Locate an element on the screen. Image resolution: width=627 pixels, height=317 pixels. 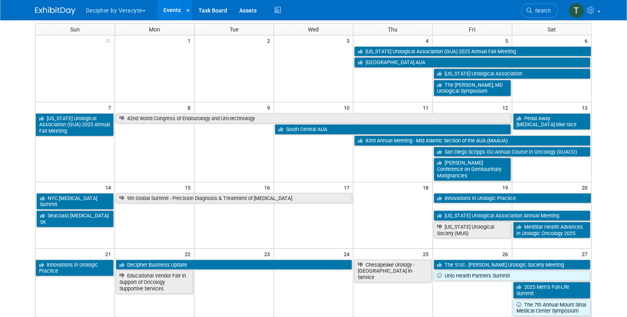
span: Mon is located at coordinates (154, 29).